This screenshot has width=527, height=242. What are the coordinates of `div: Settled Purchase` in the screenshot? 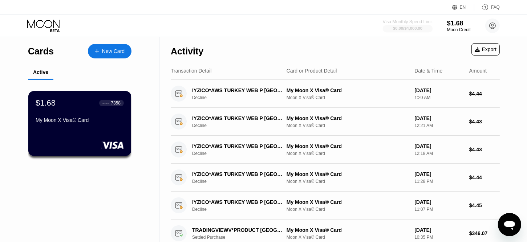 It's located at (242, 238).